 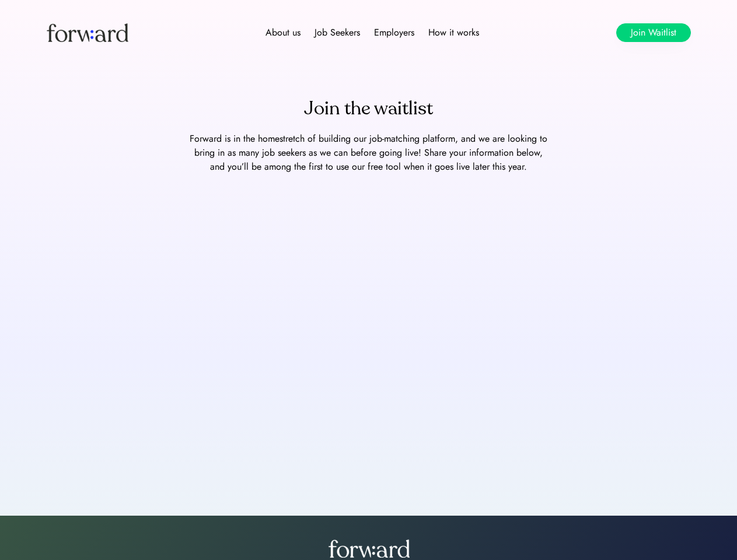 I want to click on div: Join the waitlist, so click(x=368, y=108).